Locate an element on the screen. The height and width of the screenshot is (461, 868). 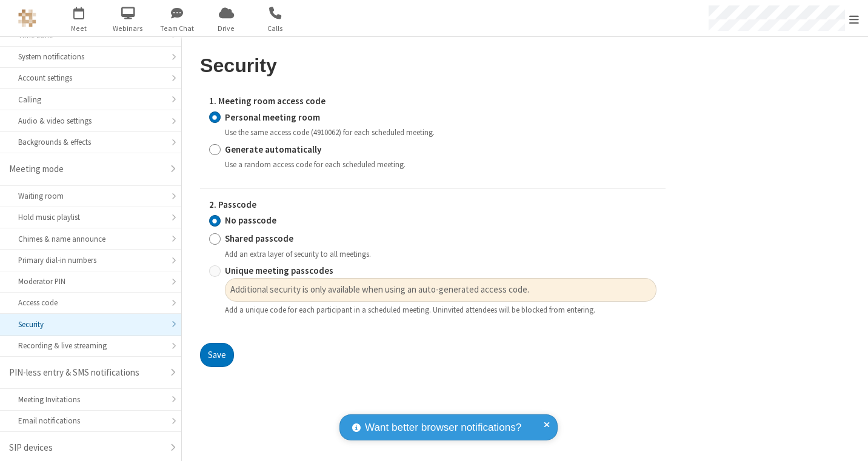
strong: Generate automatically is located at coordinates (273, 149).